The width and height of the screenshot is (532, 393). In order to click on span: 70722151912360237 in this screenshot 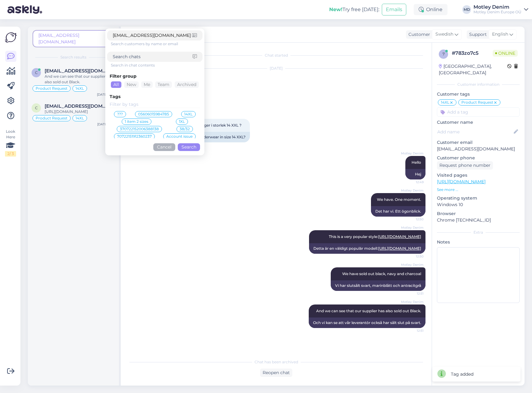, I will do `click(134, 137)`.